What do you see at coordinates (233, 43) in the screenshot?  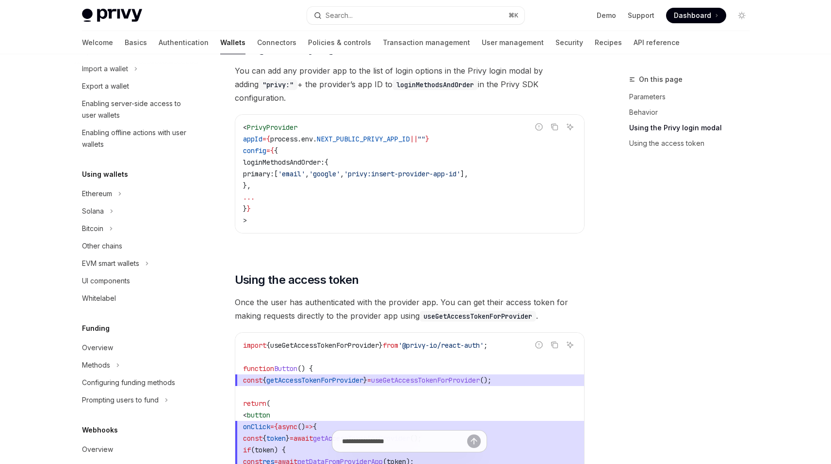 I see `a: Wallets` at bounding box center [233, 43].